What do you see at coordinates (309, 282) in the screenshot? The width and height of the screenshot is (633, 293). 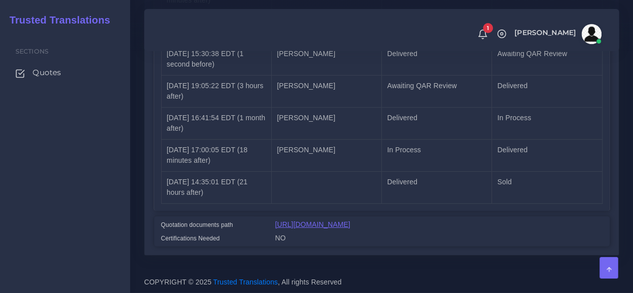 I see `span: , All rights Reserved` at bounding box center [309, 282].